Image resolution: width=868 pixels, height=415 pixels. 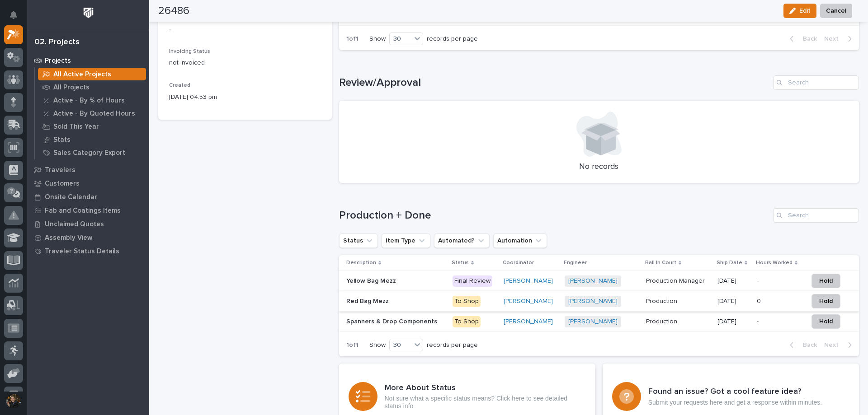 What do you see at coordinates (799, 11) in the screenshot?
I see `button: Edit` at bounding box center [799, 11].